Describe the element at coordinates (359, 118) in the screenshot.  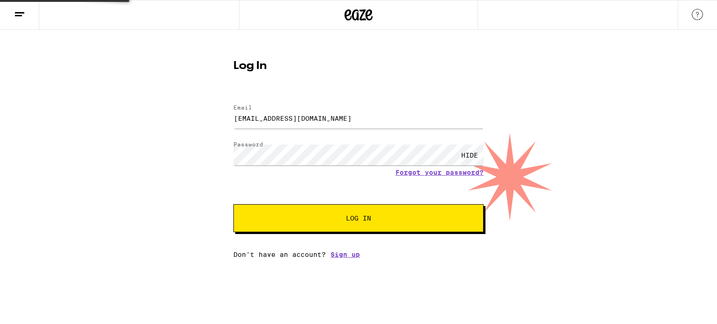
I see `input: Email` at that location.